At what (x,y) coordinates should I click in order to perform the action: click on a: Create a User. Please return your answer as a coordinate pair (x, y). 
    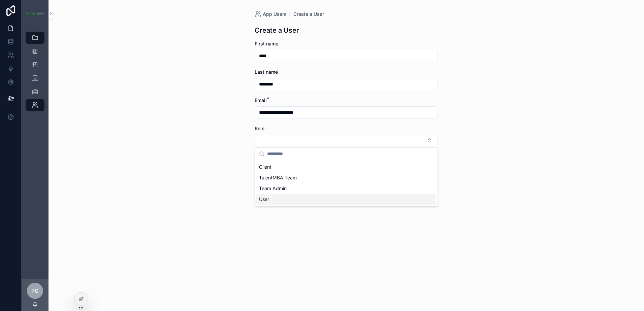
    Looking at the image, I should click on (308, 14).